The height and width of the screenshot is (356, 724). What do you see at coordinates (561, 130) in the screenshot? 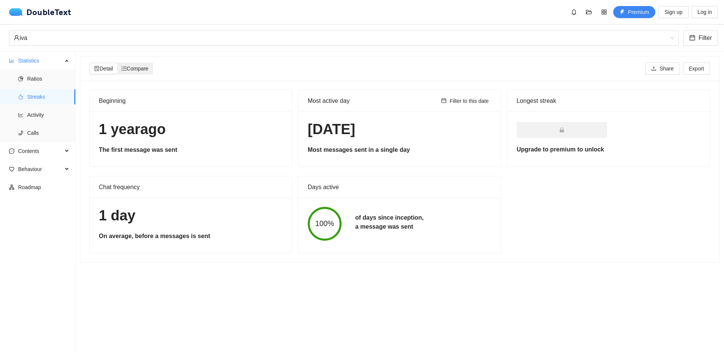
I see `span: lock` at bounding box center [561, 130].